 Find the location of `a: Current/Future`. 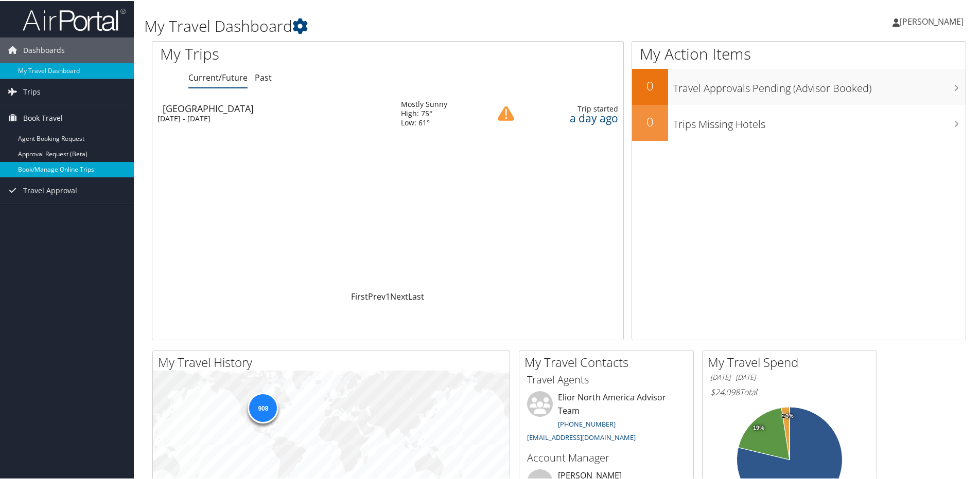

a: Current/Future is located at coordinates (218, 77).